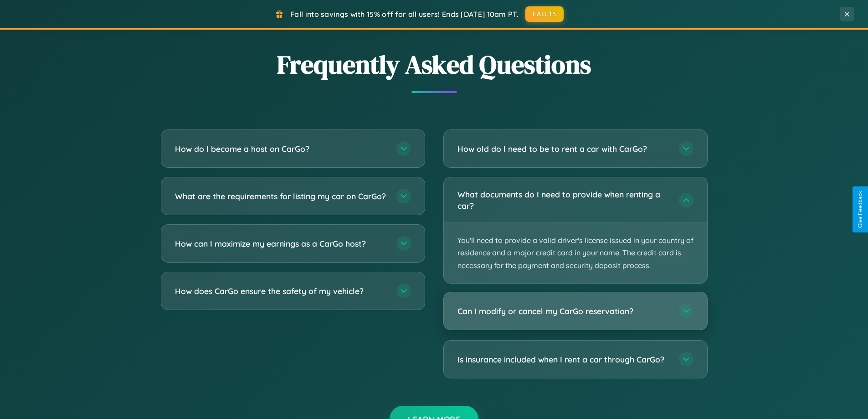  Describe the element at coordinates (281, 148) in the screenshot. I see `h3: How do I become a host on CarGo?` at that location.